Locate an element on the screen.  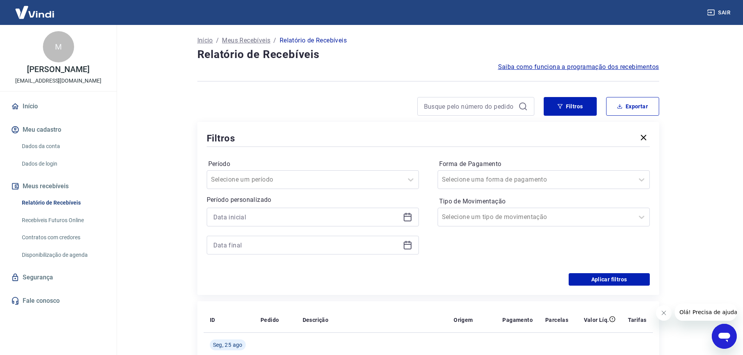
a: Recebíveis Futuros Online is located at coordinates (63, 220).